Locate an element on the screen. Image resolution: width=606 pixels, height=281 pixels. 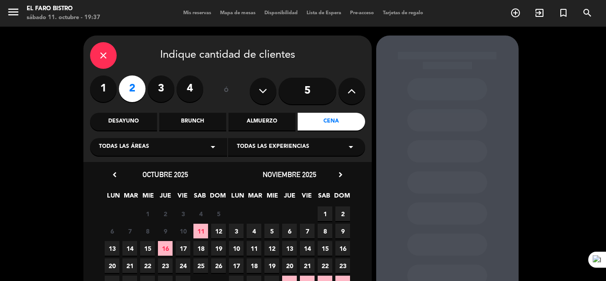
span: Mis reservas is located at coordinates (197, 13).